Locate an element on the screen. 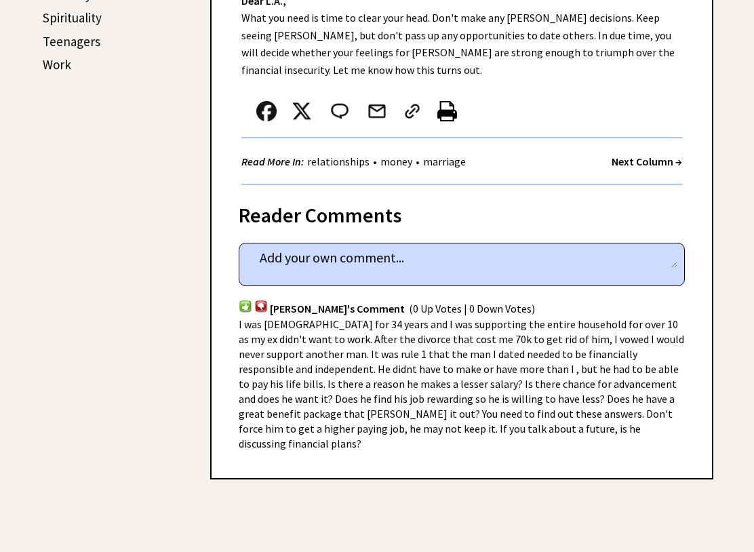  strong: Next Column → is located at coordinates (647, 161).